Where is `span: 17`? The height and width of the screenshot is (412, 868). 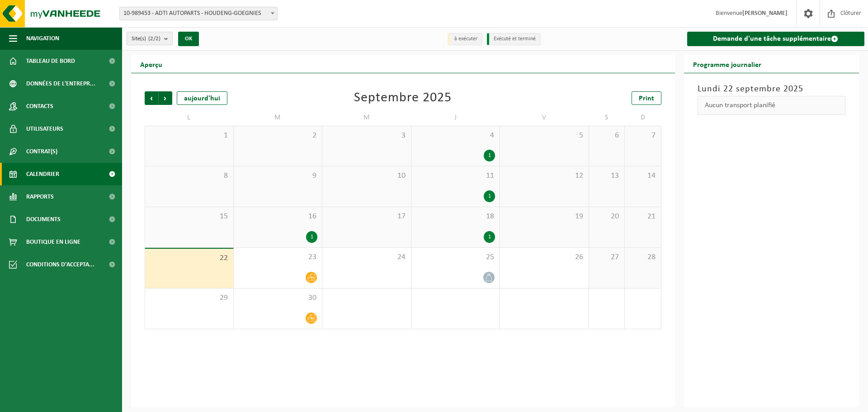
span: 17 is located at coordinates (366, 216).